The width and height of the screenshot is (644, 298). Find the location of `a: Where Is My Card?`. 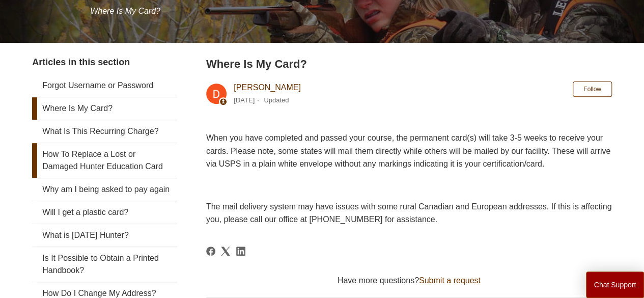

a: Where Is My Card? is located at coordinates (105, 108).